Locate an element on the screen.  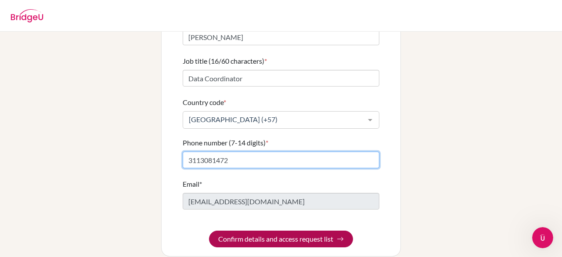
img: BridgeU logo is located at coordinates (27, 16).